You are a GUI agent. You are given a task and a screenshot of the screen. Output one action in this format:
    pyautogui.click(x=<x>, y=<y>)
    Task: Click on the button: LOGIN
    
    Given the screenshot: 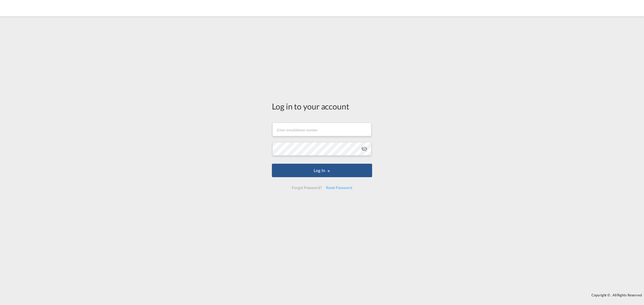 What is the action you would take?
    pyautogui.click(x=322, y=170)
    